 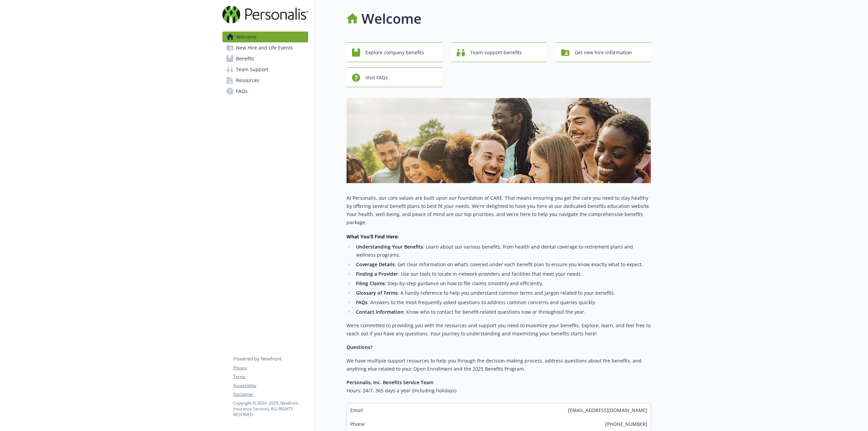 What do you see at coordinates (372, 237) in the screenshot?
I see `strong: What You’ll Find Here:` at bounding box center [372, 237].